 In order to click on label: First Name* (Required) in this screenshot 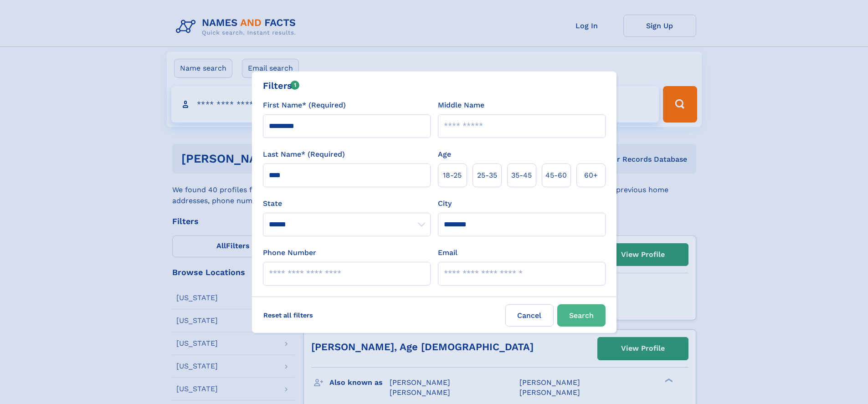, I will do `click(304, 105)`.